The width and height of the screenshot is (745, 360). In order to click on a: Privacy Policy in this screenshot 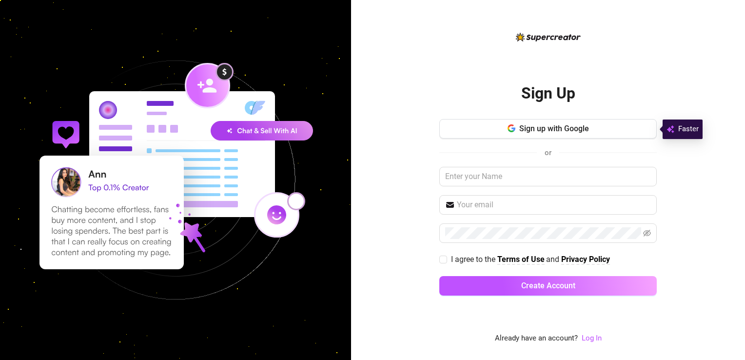, I will do `click(586, 260)`.